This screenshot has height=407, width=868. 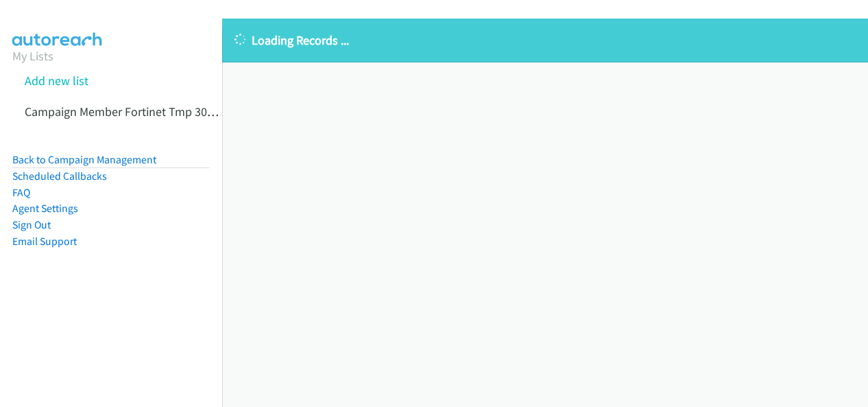 I want to click on a: My Lists, so click(x=33, y=56).